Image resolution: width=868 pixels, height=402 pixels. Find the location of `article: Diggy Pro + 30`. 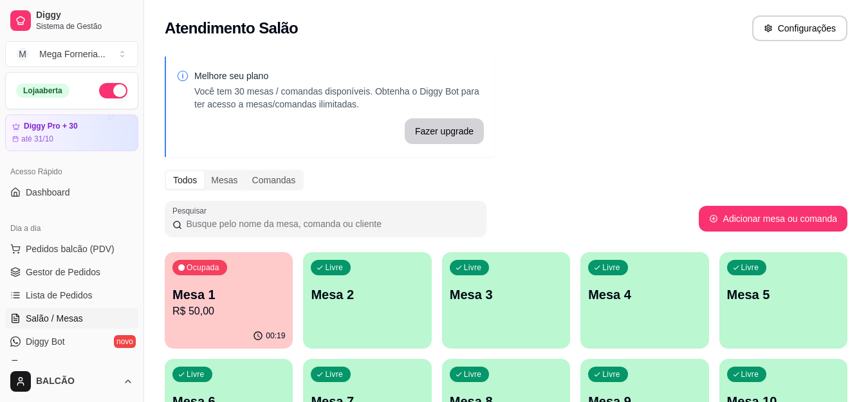

article: Diggy Pro + 30 is located at coordinates (51, 126).